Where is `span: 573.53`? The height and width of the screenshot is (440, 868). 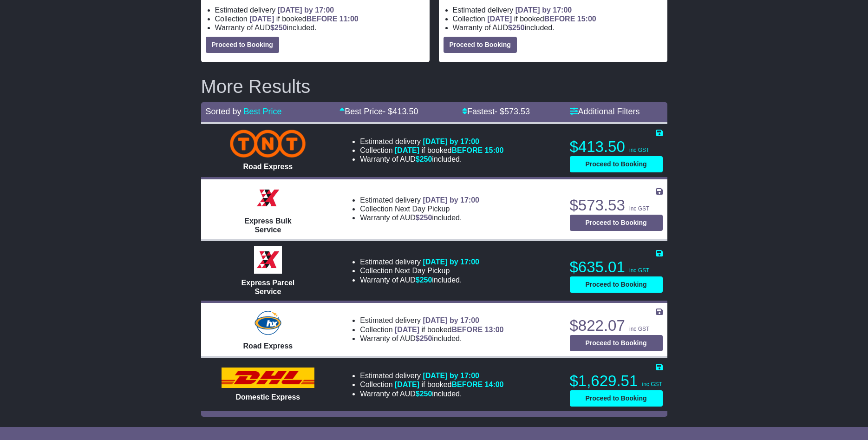
span: 573.53 is located at coordinates (517, 111).